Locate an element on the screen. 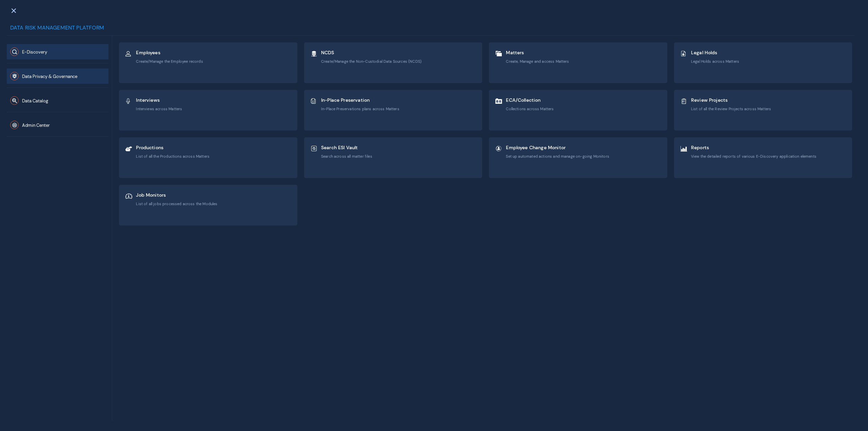  span: Create, Manage and access Matters is located at coordinates (537, 61).